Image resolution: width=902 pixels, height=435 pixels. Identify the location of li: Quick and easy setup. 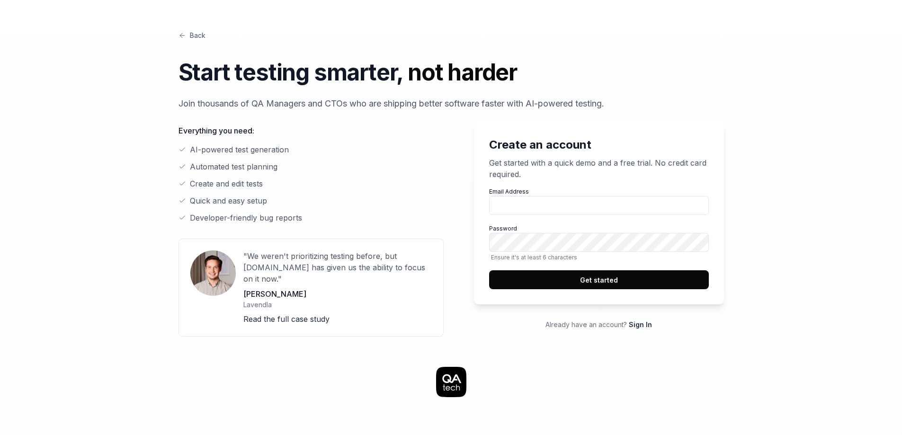
(311, 201).